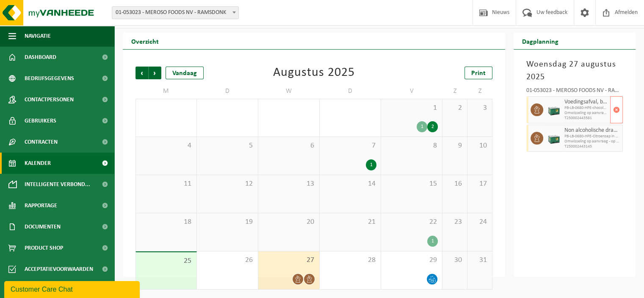 The height and width of the screenshot is (298, 644). What do you see at coordinates (175, 13) in the screenshot?
I see `span: 01-053023 - MEROSO FOODS NV - RAMSDONK` at bounding box center [175, 13].